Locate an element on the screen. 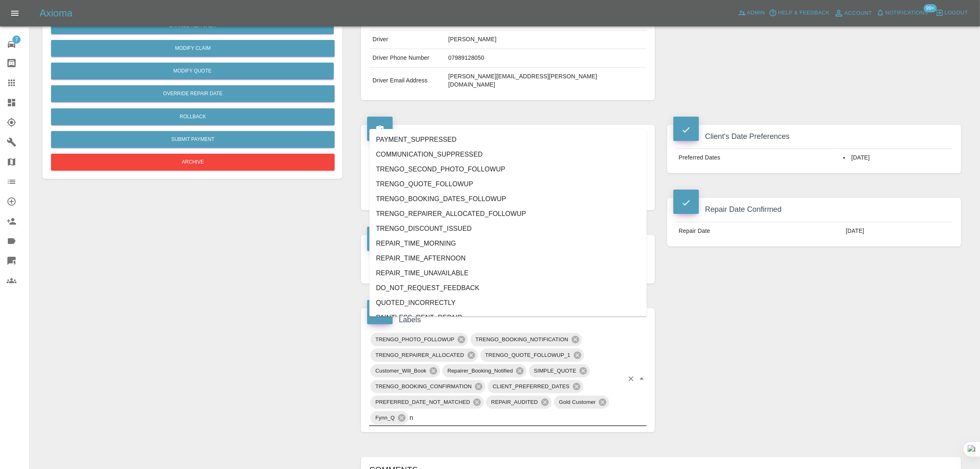 Image resolution: width=980 pixels, height=469 pixels. span: TRENGO_BOOKING_CONFIRMATION is located at coordinates (424, 386).